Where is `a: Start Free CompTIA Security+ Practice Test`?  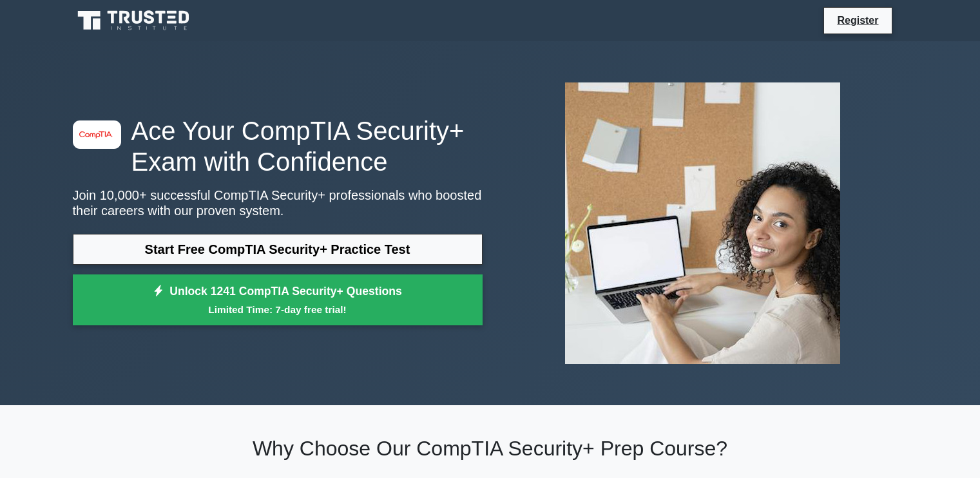
a: Start Free CompTIA Security+ Practice Test is located at coordinates (278, 249).